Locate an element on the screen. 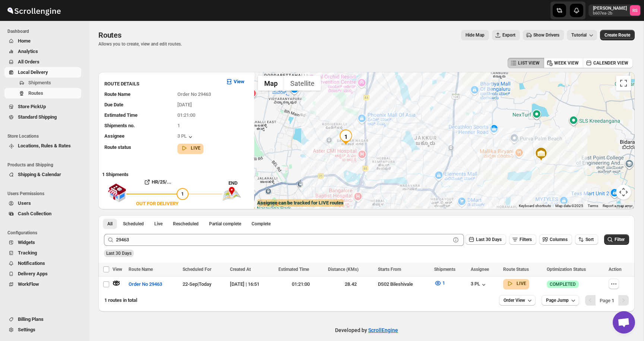 Image resolution: width=644 pixels, height=341 pixels. span: Products and Shipping is located at coordinates (46, 165).